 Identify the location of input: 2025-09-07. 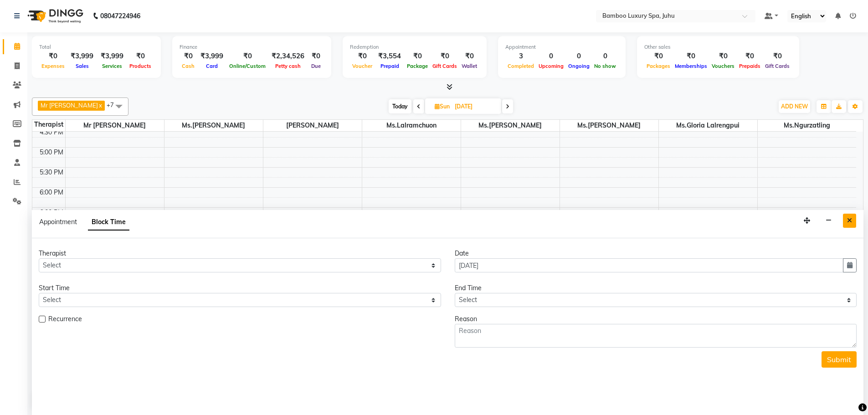
(475, 107).